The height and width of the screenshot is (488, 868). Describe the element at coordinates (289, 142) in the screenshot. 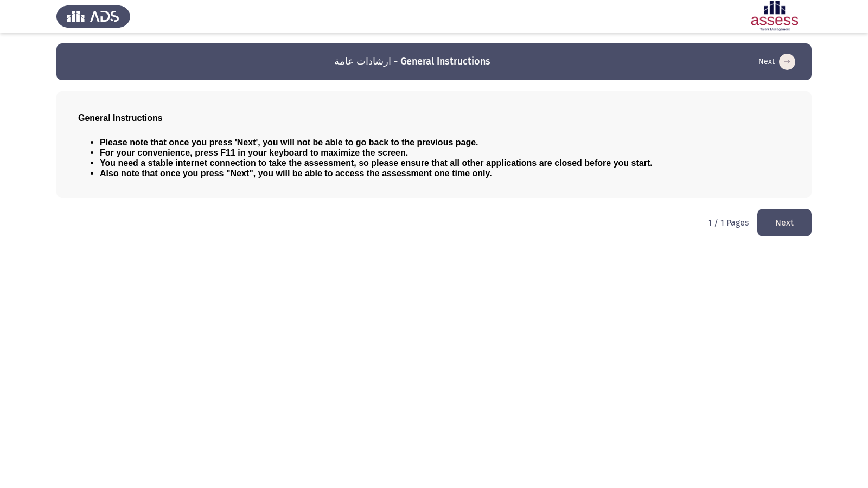

I see `span: Please note that once you press 'Next', you will not be able to go back to the previous page.` at that location.